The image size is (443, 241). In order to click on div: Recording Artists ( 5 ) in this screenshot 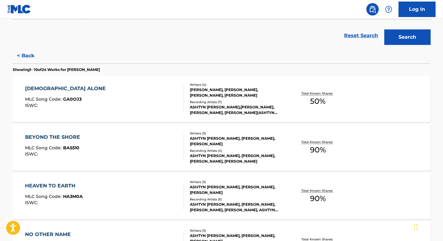, I will do `click(237, 199)`.